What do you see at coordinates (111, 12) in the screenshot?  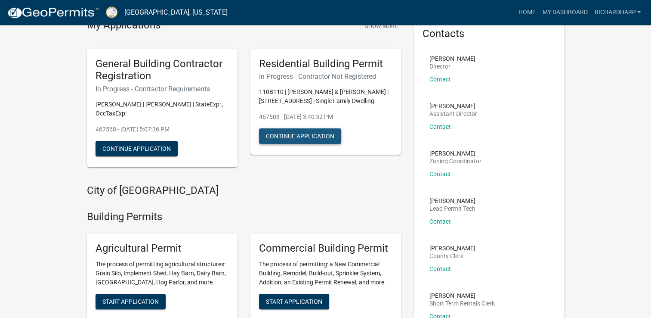 I see `img: Putnam County, Georgia` at bounding box center [111, 12].